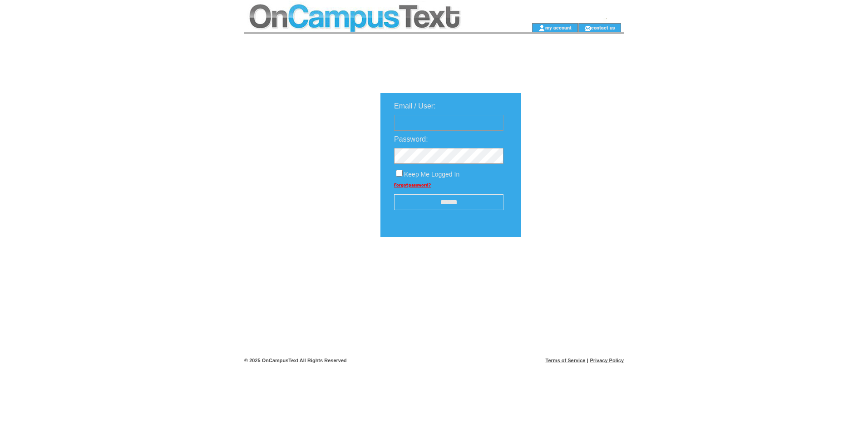 This screenshot has height=433, width=868. I want to click on span: Password:, so click(411, 139).